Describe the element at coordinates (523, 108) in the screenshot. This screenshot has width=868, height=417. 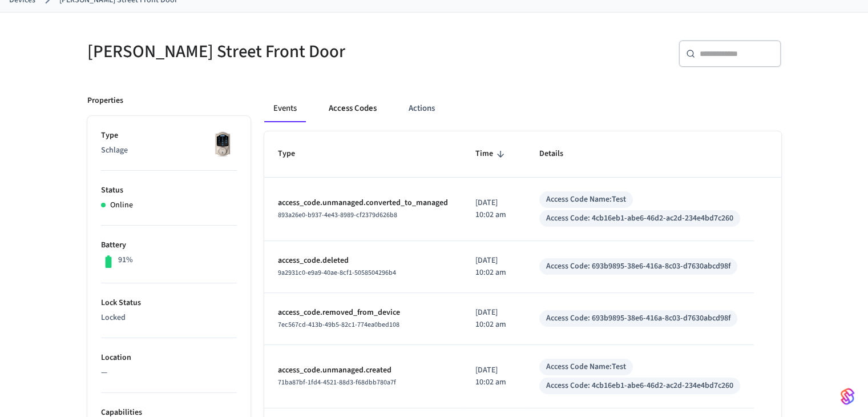
I see `div: ant example` at that location.